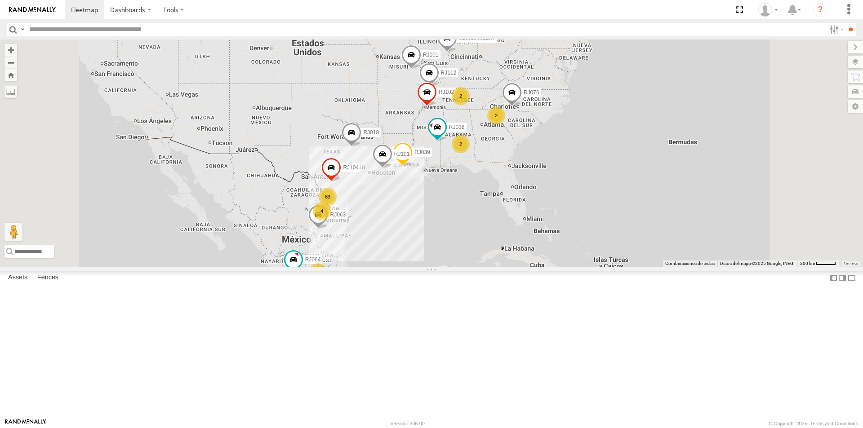 This screenshot has width=863, height=428. I want to click on button: Escala del mapa: 200 km por 42 píxeles, so click(818, 264).